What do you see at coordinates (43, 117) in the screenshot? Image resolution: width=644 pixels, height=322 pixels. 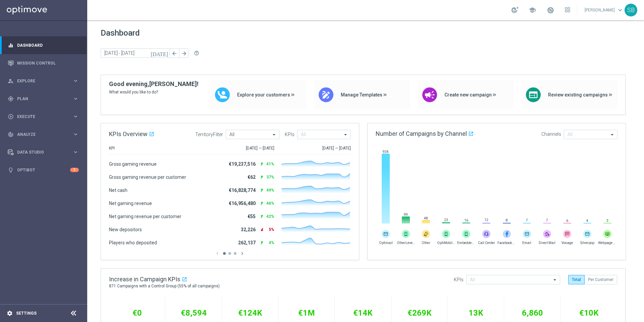 I see `button: play_circle_outline Execute keyboard_arrow_right` at bounding box center [43, 117].